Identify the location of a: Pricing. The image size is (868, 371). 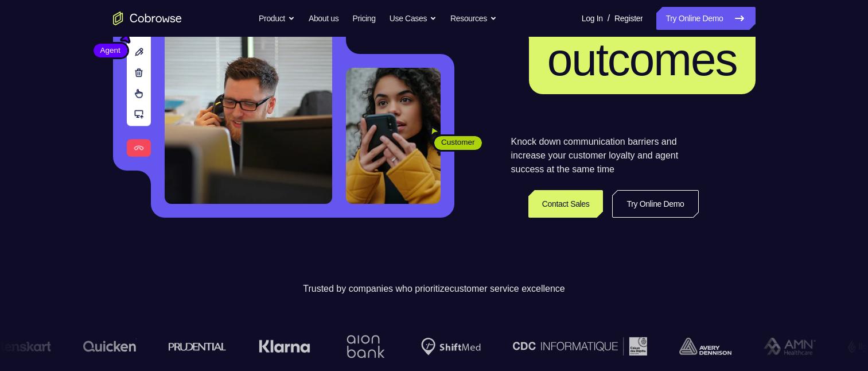
(363, 18).